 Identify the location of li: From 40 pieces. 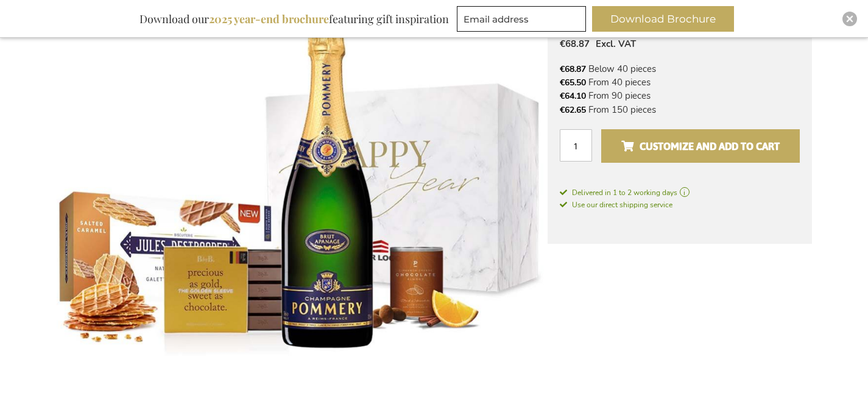
(680, 82).